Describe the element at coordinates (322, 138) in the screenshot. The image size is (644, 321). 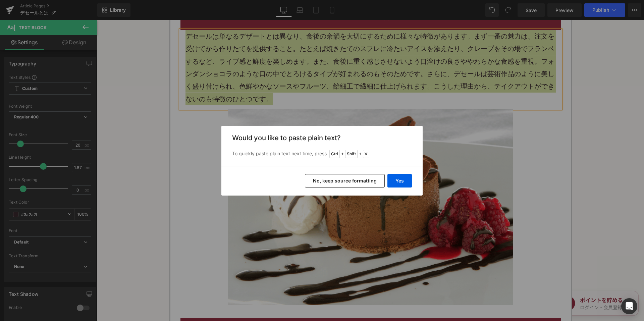
I see `h3: Would you like to paste plain text?` at that location.